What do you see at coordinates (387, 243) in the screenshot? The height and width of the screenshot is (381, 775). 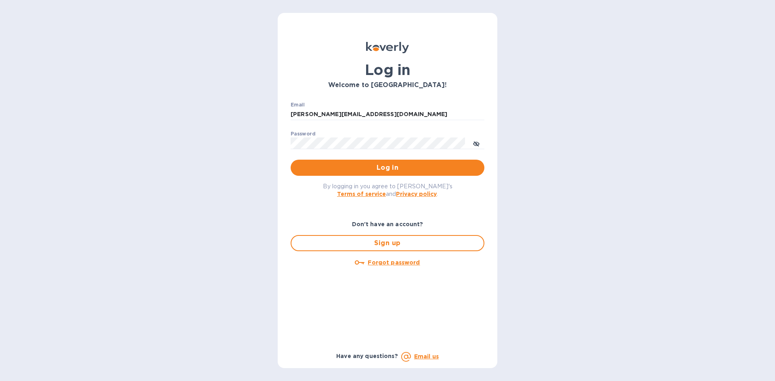 I see `button: Sign up` at bounding box center [387, 243].